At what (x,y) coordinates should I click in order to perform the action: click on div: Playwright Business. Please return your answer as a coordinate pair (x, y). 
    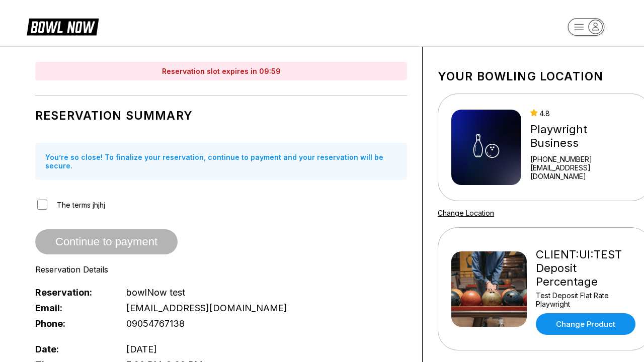
    Looking at the image, I should click on (584, 136).